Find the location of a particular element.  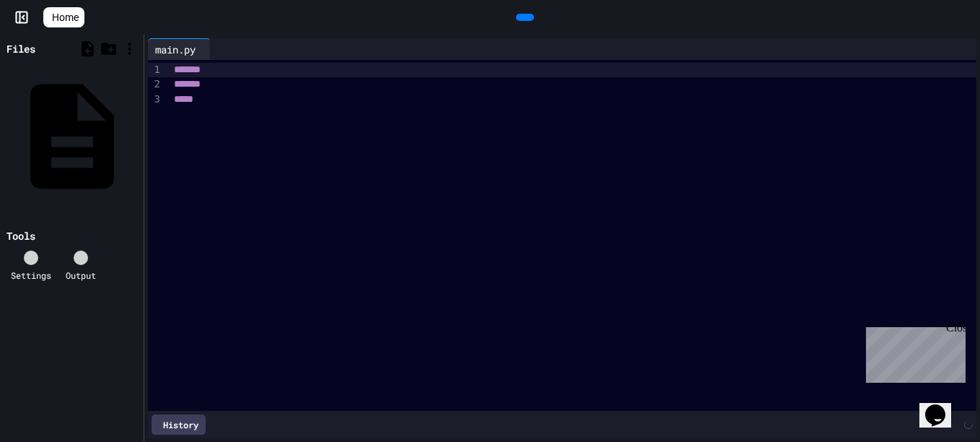

div: 3 is located at coordinates (155, 100).